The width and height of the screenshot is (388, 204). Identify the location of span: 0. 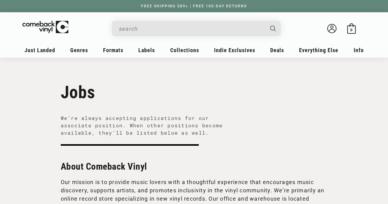
(352, 30).